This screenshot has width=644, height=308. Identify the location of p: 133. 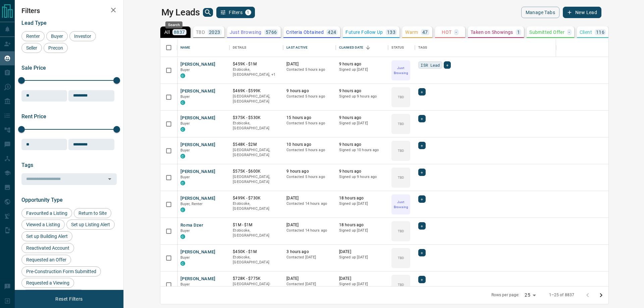
(391, 32).